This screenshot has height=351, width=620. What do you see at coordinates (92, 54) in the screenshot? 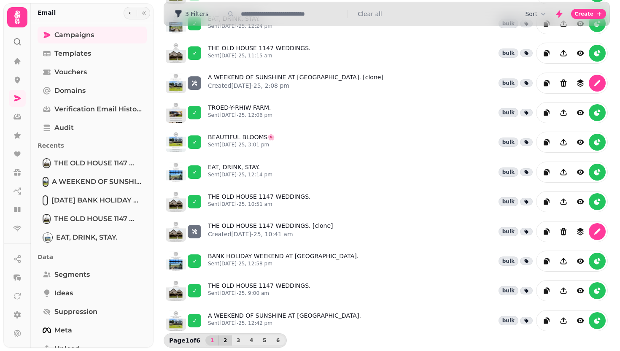
I see `a: Templates` at bounding box center [92, 54].